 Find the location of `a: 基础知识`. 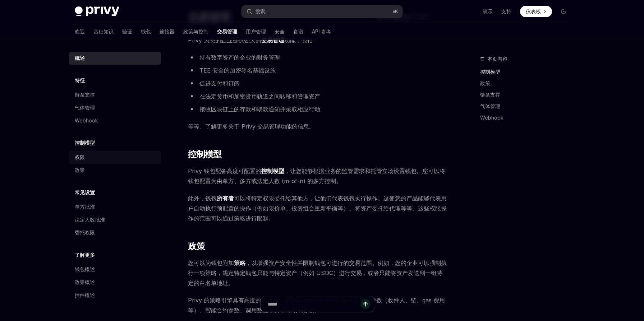

a: 基础知识 is located at coordinates (104, 32).